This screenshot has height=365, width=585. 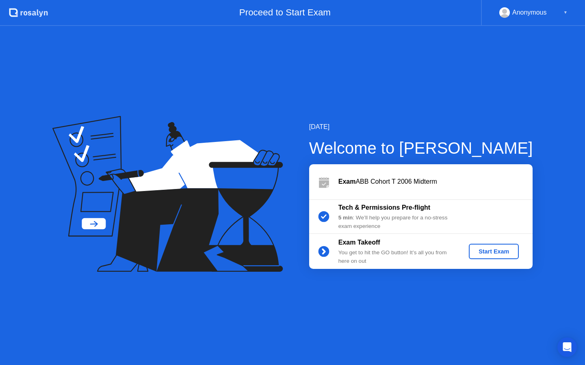 I want to click on div: ABB Cohort T 2006 Midterm, so click(x=435, y=182).